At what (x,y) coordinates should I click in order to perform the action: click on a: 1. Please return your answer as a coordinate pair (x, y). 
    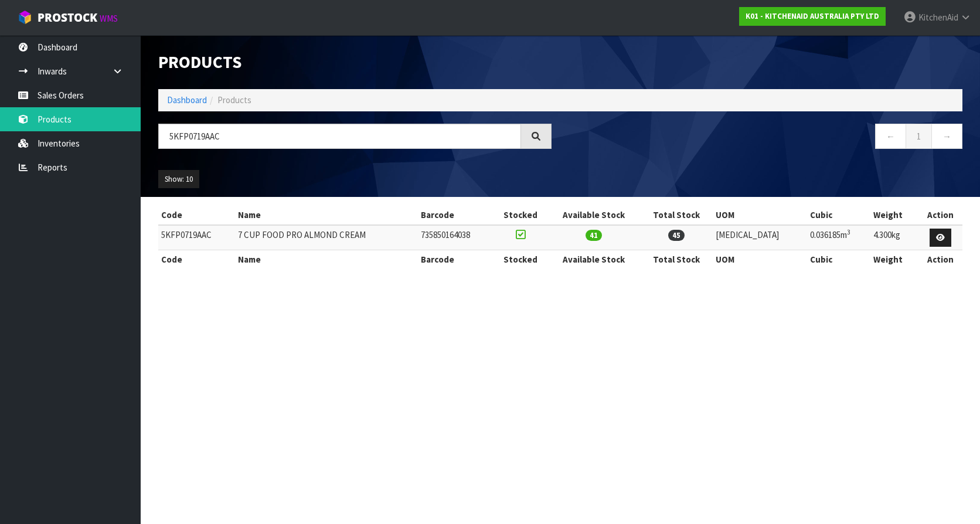
    Looking at the image, I should click on (918, 136).